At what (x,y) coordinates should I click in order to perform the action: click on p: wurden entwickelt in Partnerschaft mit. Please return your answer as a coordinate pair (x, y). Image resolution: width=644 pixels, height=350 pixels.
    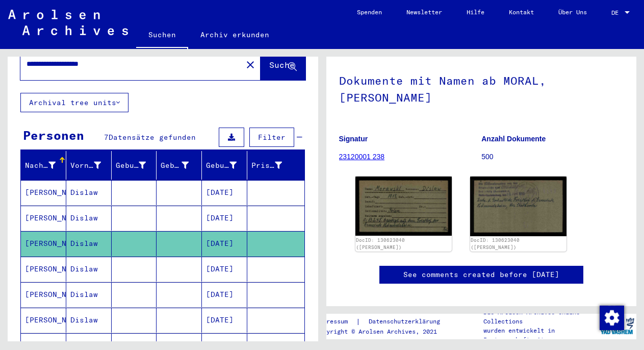
    Looking at the image, I should click on (541, 335).